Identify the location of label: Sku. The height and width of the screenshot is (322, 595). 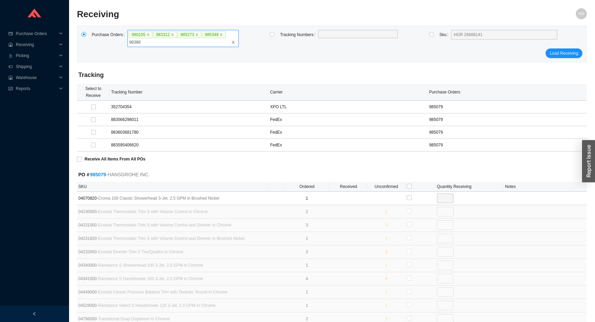
(445, 35).